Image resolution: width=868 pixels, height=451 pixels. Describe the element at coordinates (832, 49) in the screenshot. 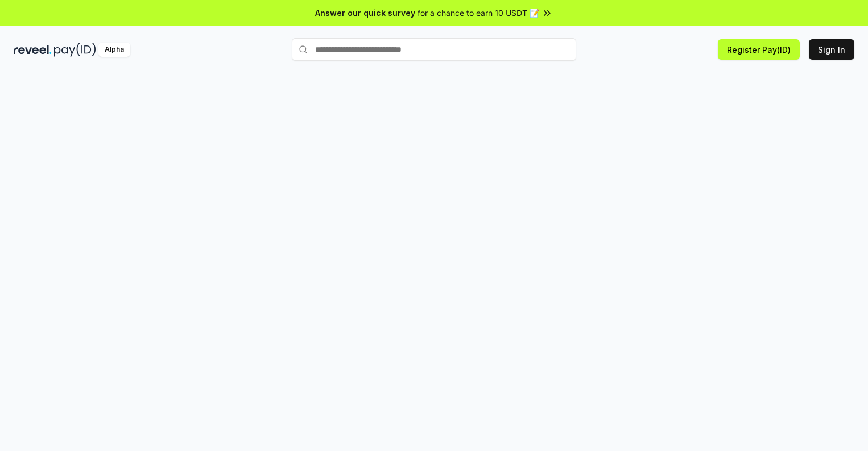

I see `button: Sign In` at that location.